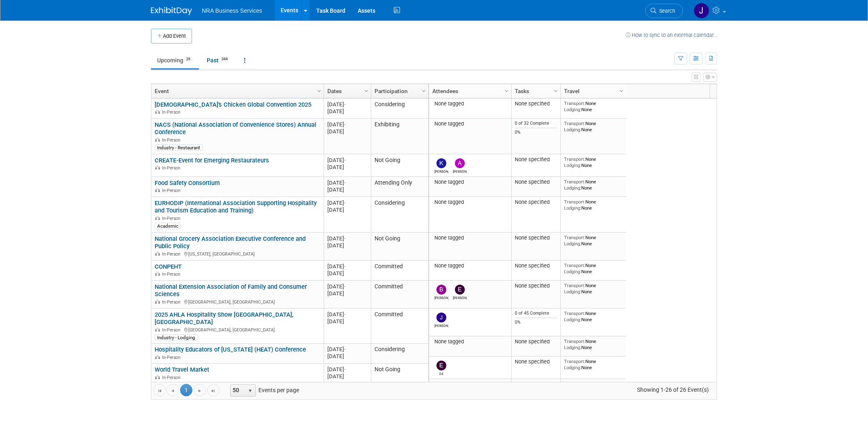  I want to click on button: Add Event, so click(172, 36).